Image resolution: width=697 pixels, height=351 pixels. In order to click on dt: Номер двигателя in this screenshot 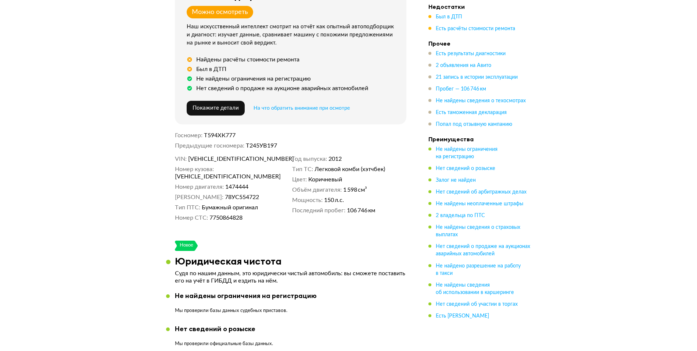, I will do `click(199, 187)`.